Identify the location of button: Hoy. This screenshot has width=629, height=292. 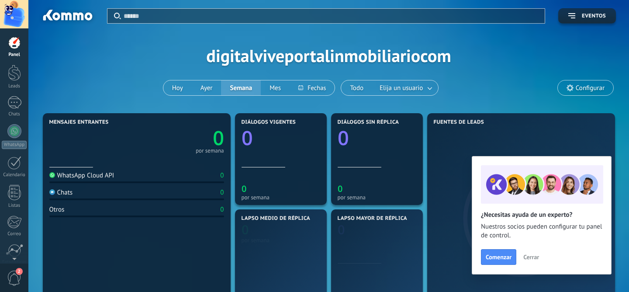
(177, 88).